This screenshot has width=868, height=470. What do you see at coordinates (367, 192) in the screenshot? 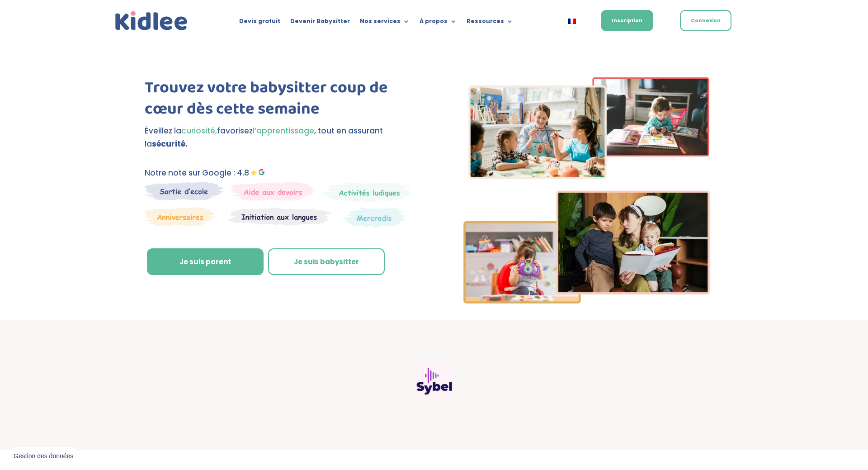
I see `img: Mercredi` at bounding box center [367, 192].